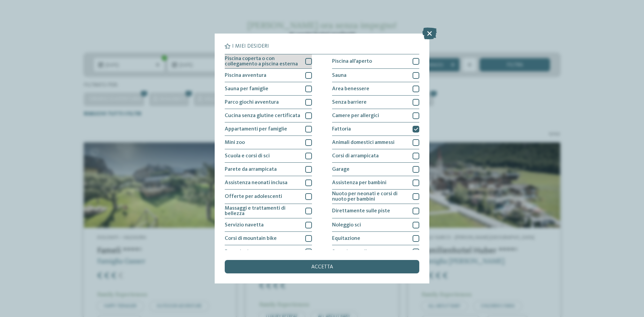 The height and width of the screenshot is (317, 644). I want to click on span: Offerte per adolescenti, so click(253, 197).